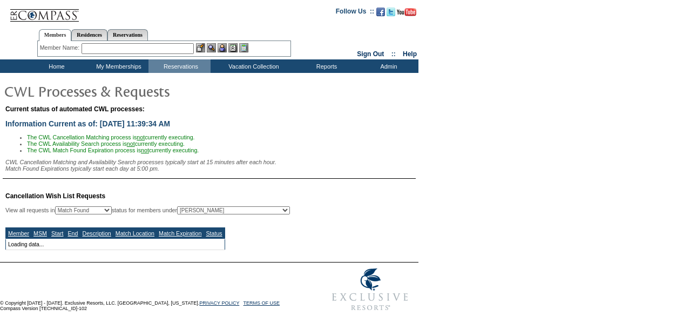 This screenshot has width=683, height=316. What do you see at coordinates (371, 54) in the screenshot?
I see `a: Sign Out` at bounding box center [371, 54].